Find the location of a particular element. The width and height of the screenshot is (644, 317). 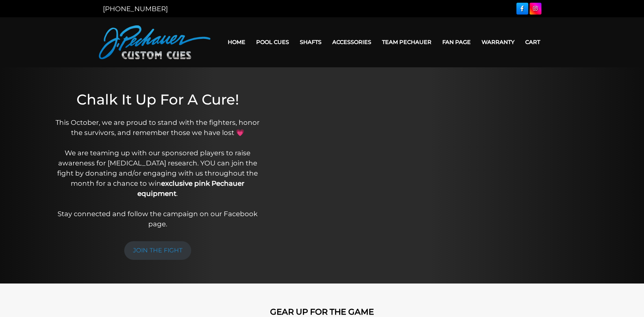

img: Pechauer Custom Cues is located at coordinates (155, 42).